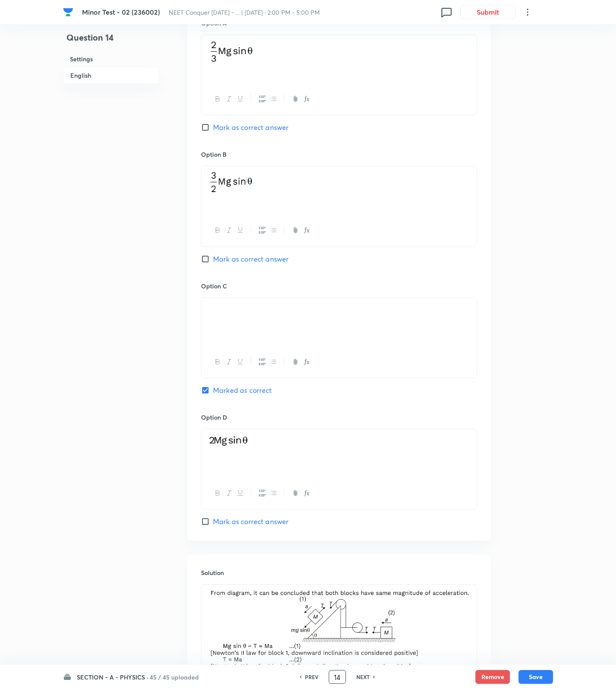  I want to click on button: Save, so click(536, 677).